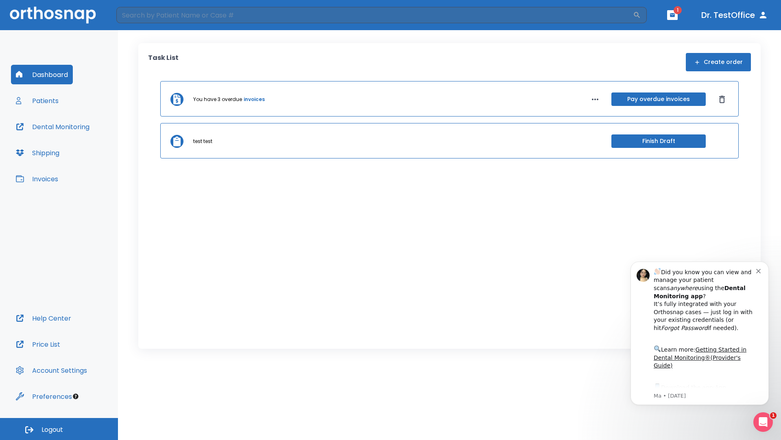 The image size is (781, 440). Describe the element at coordinates (25, 26) in the screenshot. I see `img: Profile image for Ma` at that location.